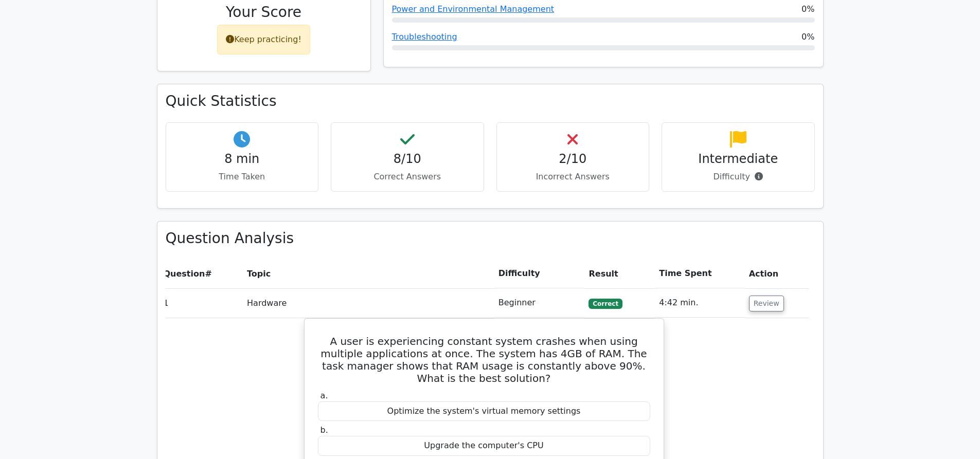 This screenshot has width=980, height=459. I want to click on a: Power and Environmental Management, so click(473, 9).